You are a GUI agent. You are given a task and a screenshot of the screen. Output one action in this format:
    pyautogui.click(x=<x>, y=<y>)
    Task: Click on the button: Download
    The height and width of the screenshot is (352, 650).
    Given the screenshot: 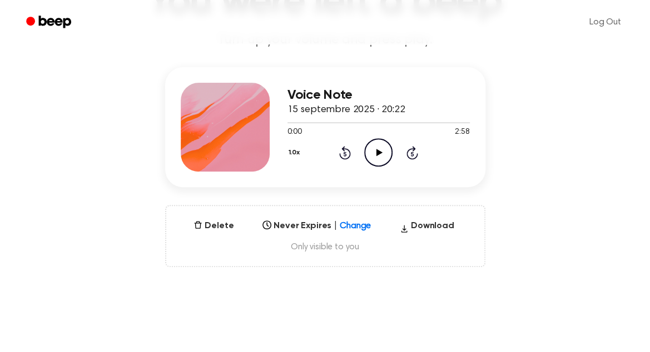 What is the action you would take?
    pyautogui.click(x=427, y=228)
    